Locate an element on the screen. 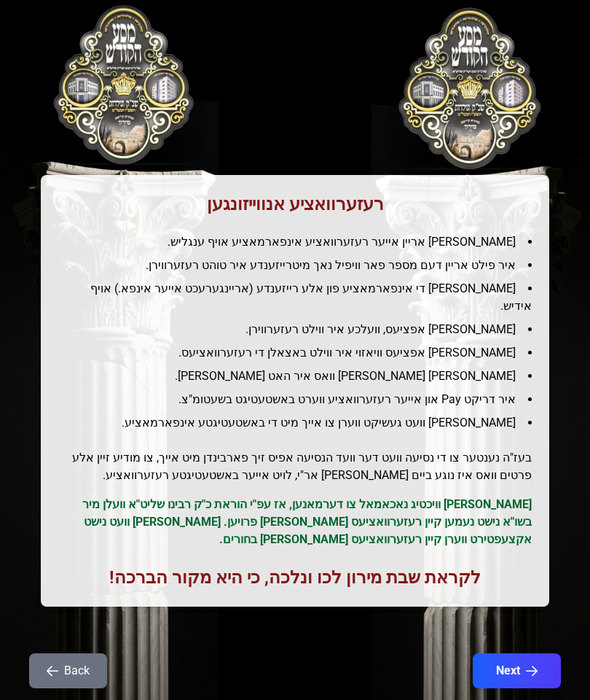 This screenshot has height=700, width=590. h2: בעז"ה נענטער צו די נסיעה וועט דער וועד הנסיעה אפיס זיך פארבינדן מיט אייך, צו מודיע זיין אלע פרטים... is located at coordinates (295, 467).